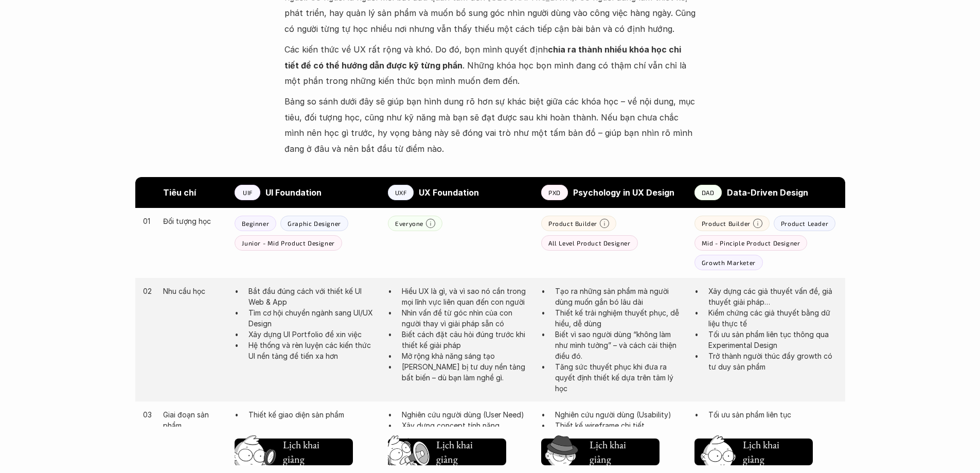 This screenshot has height=473, width=980. Describe the element at coordinates (466, 356) in the screenshot. I see `p: Mở rộng khả năng sáng tạo` at that location.